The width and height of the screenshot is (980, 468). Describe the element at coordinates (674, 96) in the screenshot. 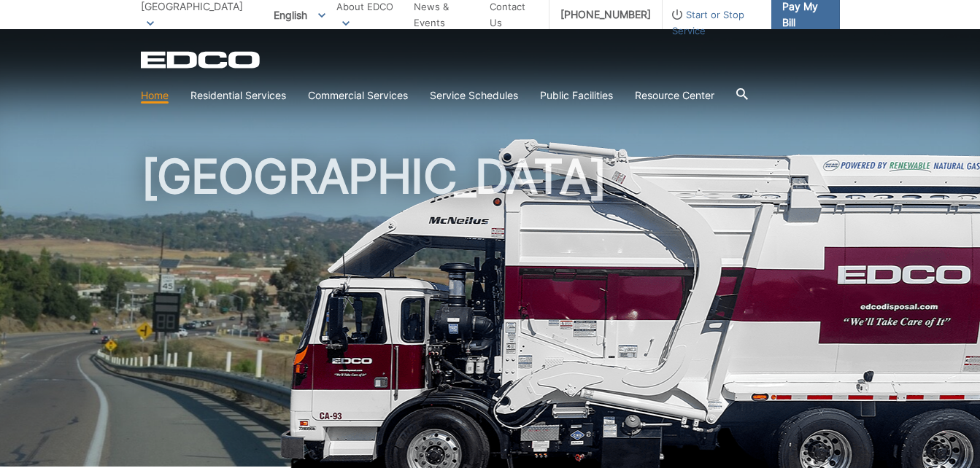

I see `a: Resource Center` at that location.